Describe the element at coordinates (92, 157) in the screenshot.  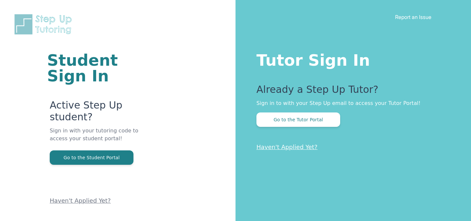
I see `a: Go to the Student Portal` at that location.